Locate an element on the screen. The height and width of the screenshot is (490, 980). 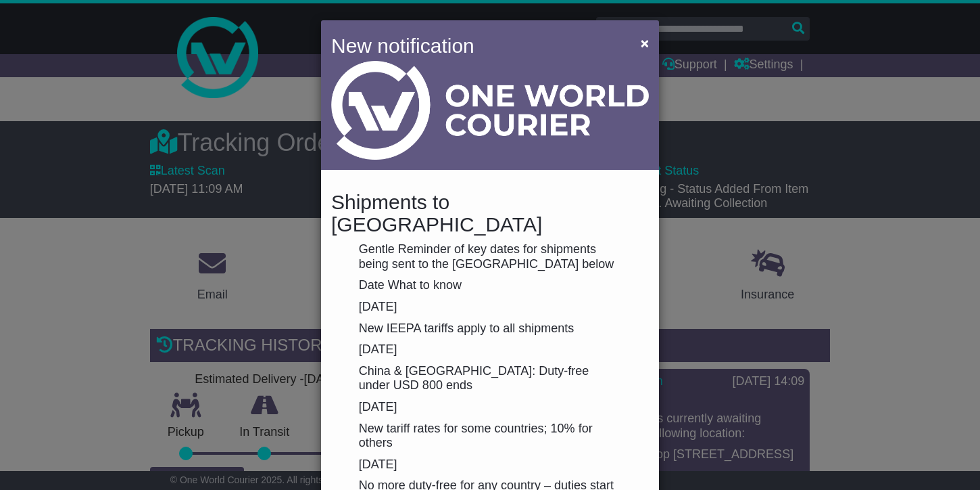
p: Date What to know is located at coordinates (490, 286).